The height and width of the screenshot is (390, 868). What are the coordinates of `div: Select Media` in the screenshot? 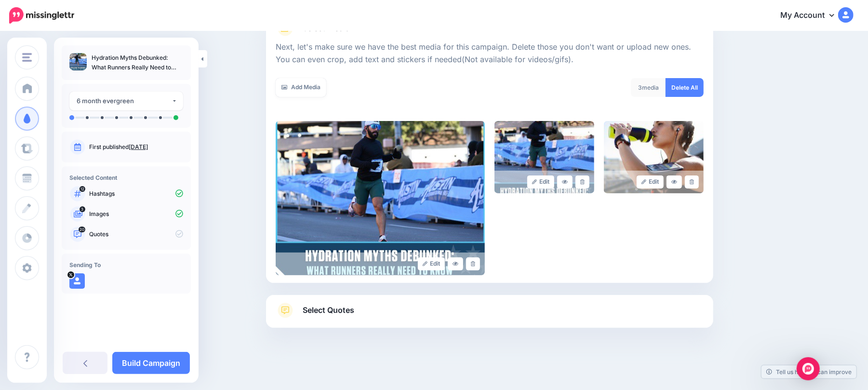 It's located at (490, 156).